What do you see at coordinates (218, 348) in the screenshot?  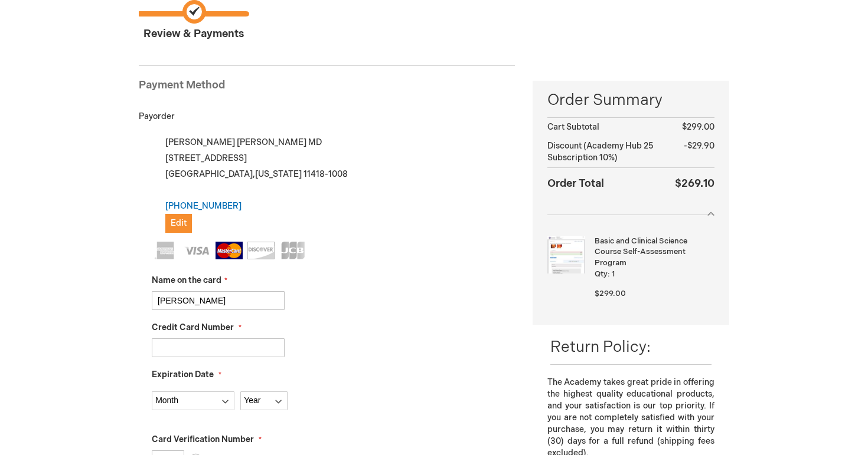 I see `input: Credit Card Number` at bounding box center [218, 348].